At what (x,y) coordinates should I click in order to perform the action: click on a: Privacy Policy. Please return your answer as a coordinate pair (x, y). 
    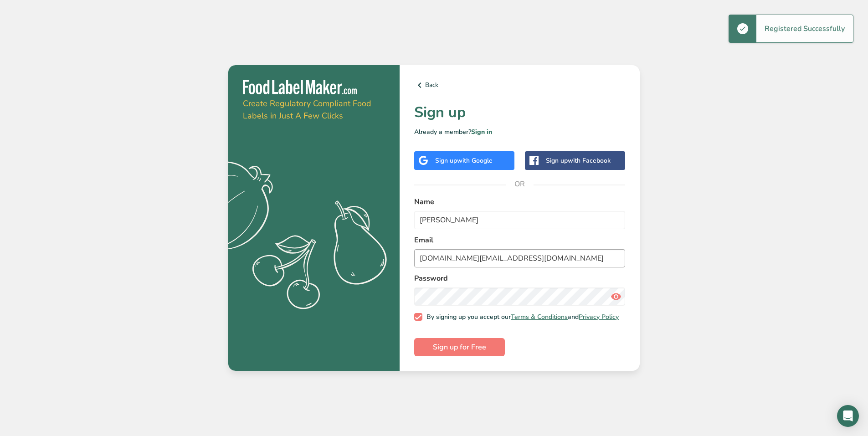
    Looking at the image, I should click on (599, 317).